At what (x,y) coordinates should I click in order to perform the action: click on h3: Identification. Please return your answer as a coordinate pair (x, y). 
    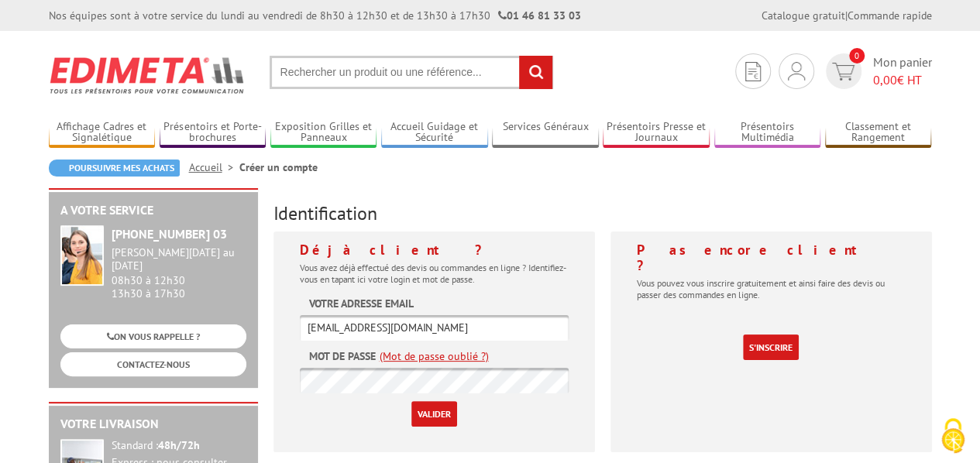
    Looking at the image, I should click on (603, 213).